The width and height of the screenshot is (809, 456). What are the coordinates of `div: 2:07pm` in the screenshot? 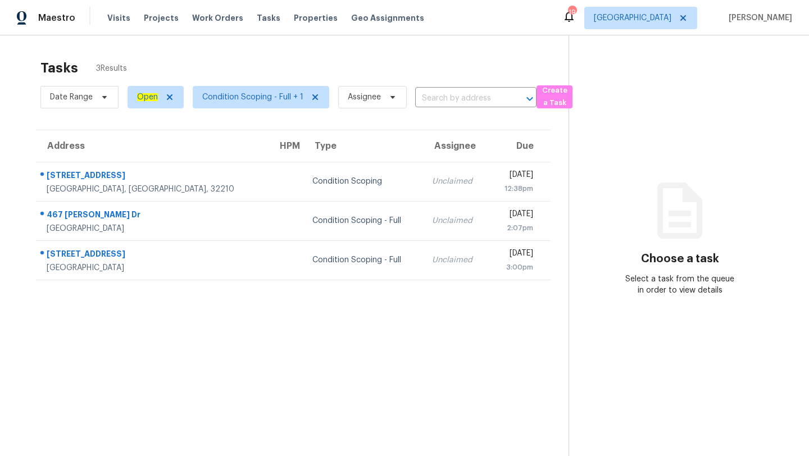 It's located at (515, 228).